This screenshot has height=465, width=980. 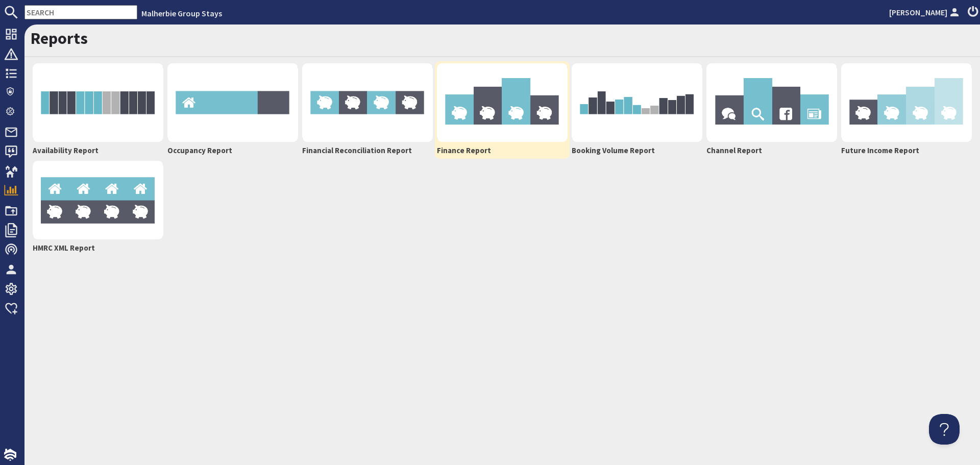 What do you see at coordinates (10, 455) in the screenshot?
I see `img: staytech_i_w-64f4e8e9ee0a9c174fd5317b4b171b261742d2d393467e5bdba4413f4f884c10.svg` at bounding box center [10, 455].